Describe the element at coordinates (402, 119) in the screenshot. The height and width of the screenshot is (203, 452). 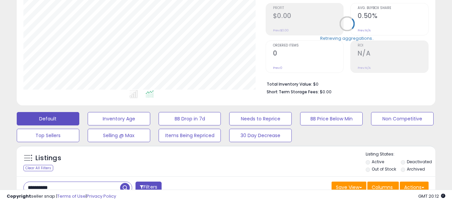
I see `button: Non Competitive` at that location.